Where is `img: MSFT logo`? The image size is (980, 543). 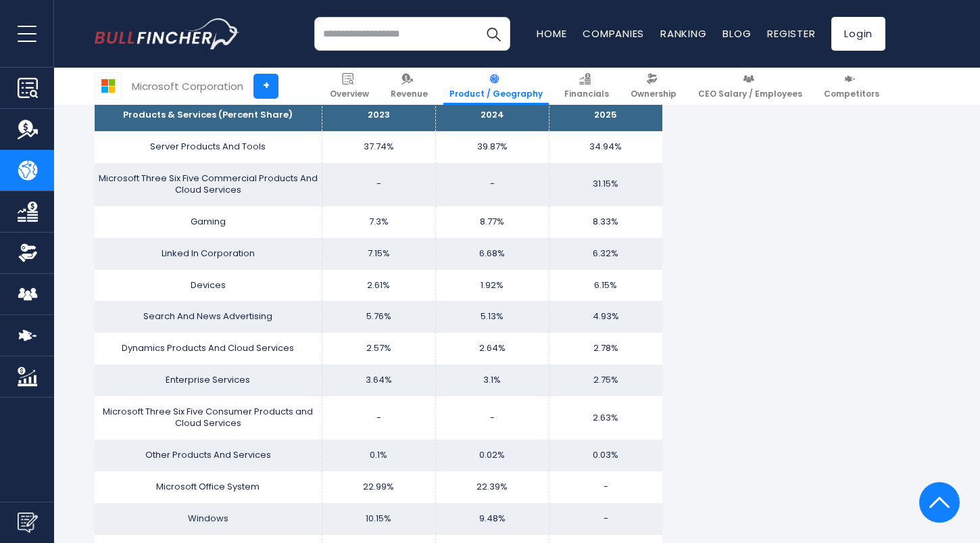 img: MSFT logo is located at coordinates (108, 86).